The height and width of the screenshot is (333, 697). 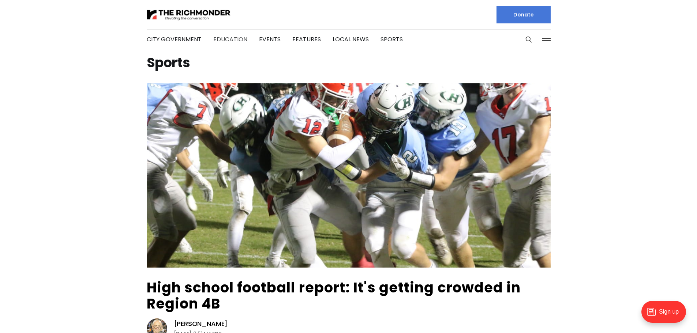 I want to click on a: Events, so click(x=270, y=39).